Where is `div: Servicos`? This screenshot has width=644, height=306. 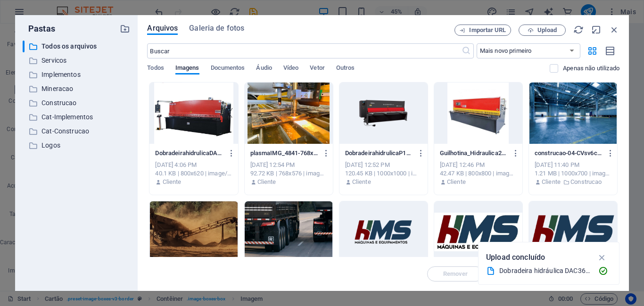 div: Servicos is located at coordinates (76, 60).